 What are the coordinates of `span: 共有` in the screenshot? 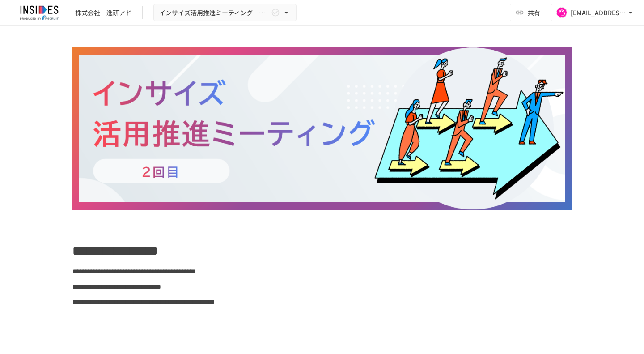 It's located at (534, 13).